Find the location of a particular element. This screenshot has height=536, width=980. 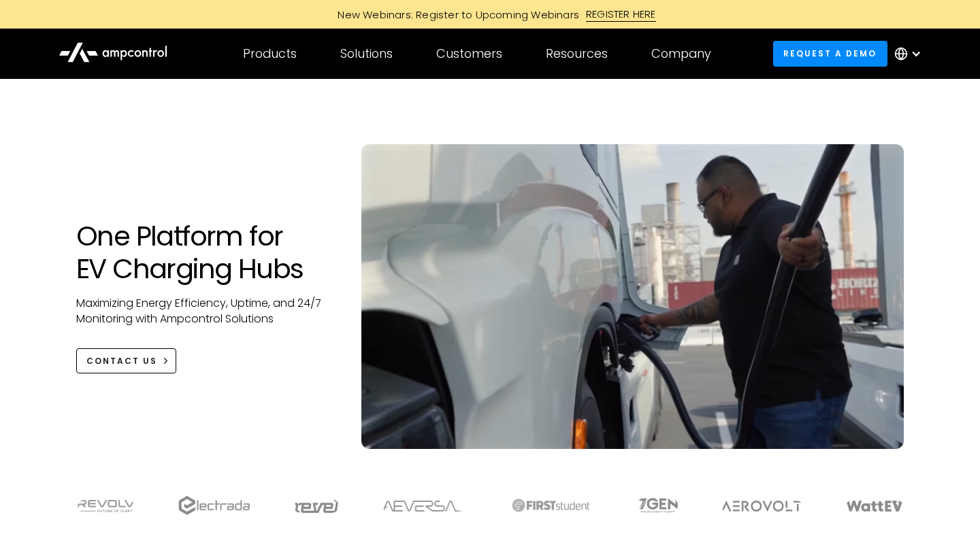

div: Company is located at coordinates (681, 53).